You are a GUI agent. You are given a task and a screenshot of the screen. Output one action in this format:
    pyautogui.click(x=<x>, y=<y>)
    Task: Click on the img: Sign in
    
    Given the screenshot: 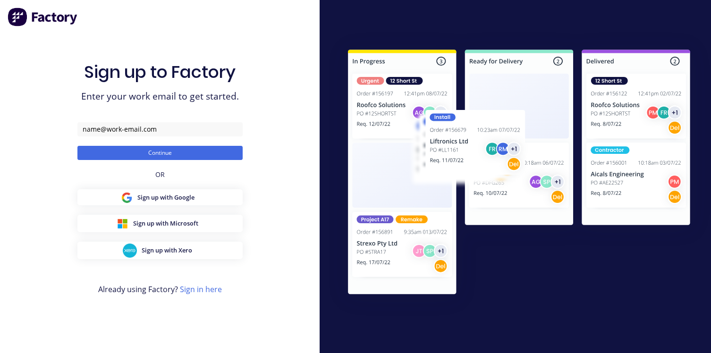 What is the action you would take?
    pyautogui.click(x=519, y=174)
    